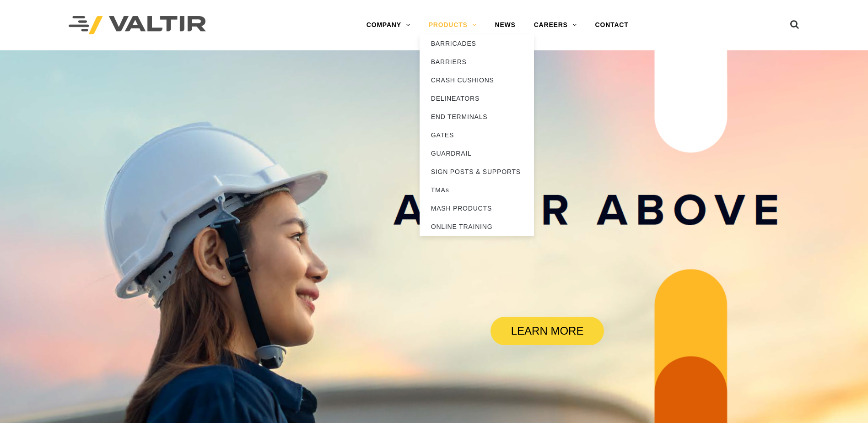 This screenshot has width=868, height=423. What do you see at coordinates (477, 80) in the screenshot?
I see `a: CRASH CUSHIONS` at bounding box center [477, 80].